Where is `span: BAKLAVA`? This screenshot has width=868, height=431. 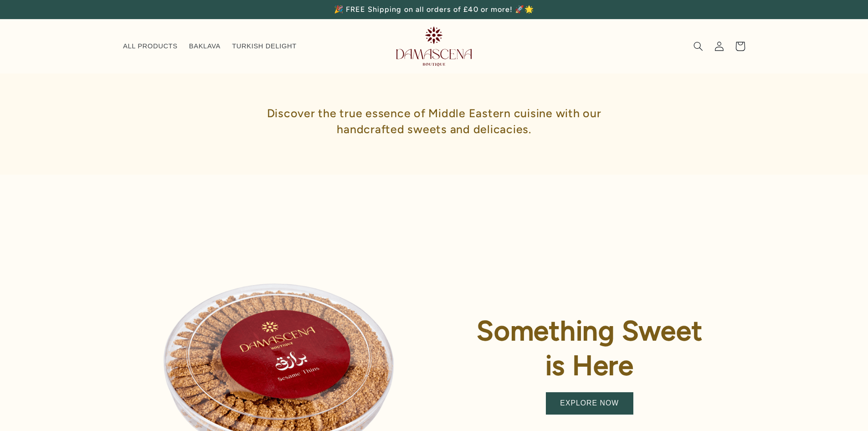 span: BAKLAVA is located at coordinates (204, 46).